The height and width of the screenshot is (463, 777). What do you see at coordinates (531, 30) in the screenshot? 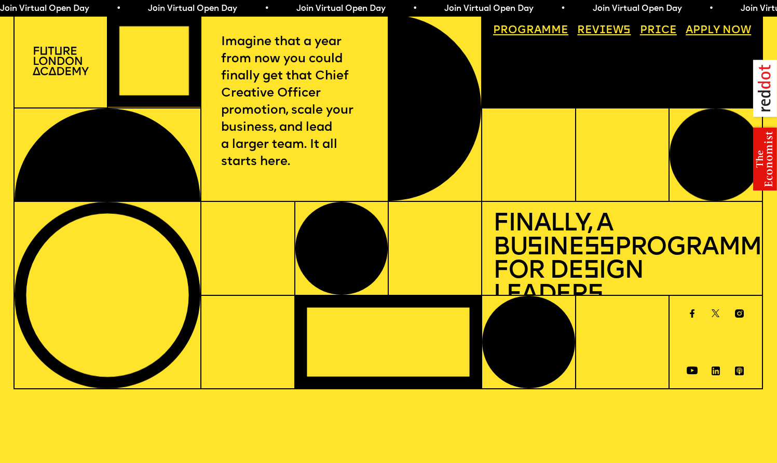
I see `a: Programme` at bounding box center [531, 30].